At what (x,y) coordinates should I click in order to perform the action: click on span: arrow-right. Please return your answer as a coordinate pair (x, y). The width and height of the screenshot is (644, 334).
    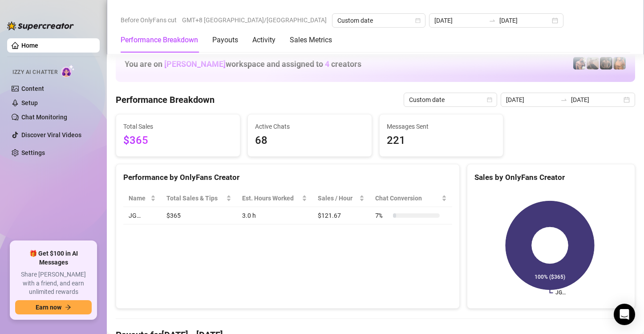
    Looking at the image, I should click on (68, 307).